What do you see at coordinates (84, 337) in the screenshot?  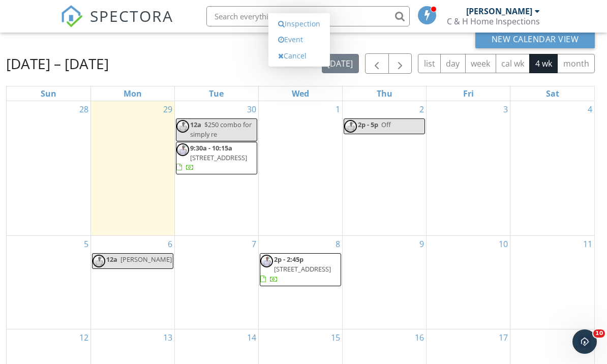 I see `a: Go to October 12, 2025` at bounding box center [84, 337].